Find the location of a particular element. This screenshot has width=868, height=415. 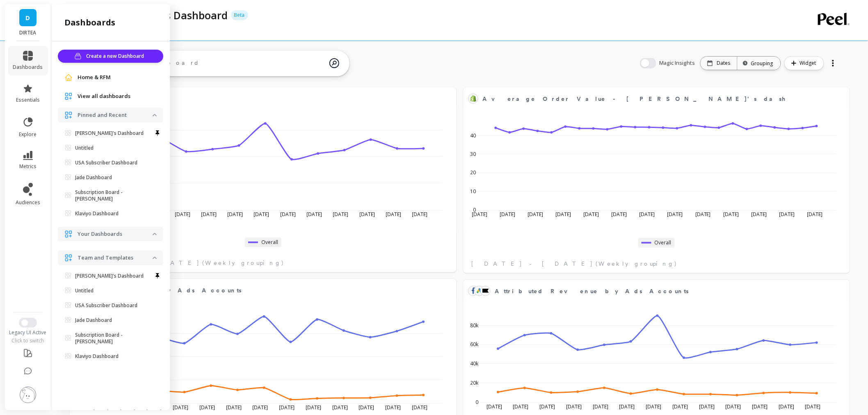

img: magic search icon is located at coordinates (335, 63).